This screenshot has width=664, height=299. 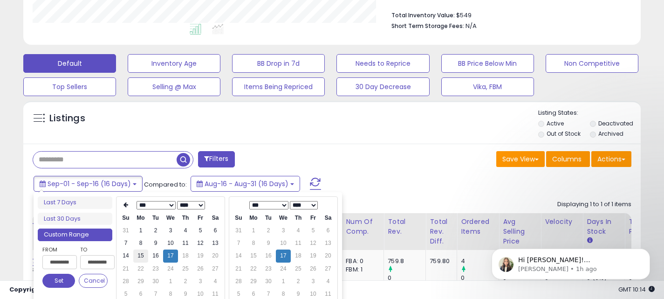 I want to click on div: FBM: 1, so click(x=361, y=269).